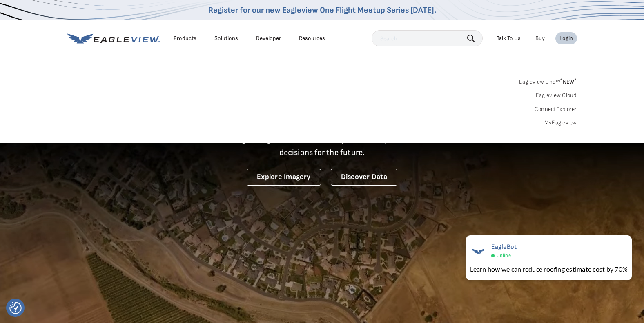 The image size is (644, 323). What do you see at coordinates (16, 308) in the screenshot?
I see `button: Consent Preferences` at bounding box center [16, 308].